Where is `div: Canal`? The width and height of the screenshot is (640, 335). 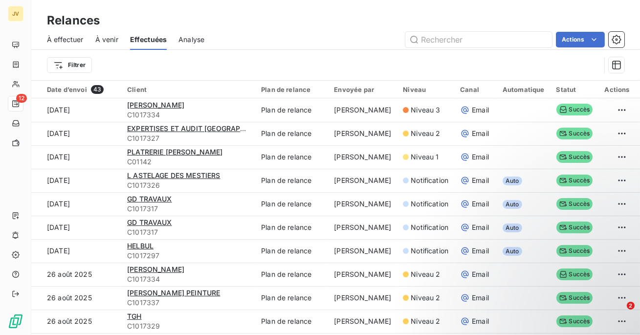 div: Canal is located at coordinates (475, 89).